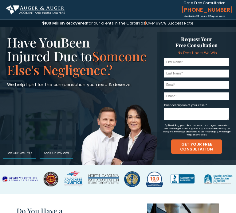 This screenshot has height=213, width=236. What do you see at coordinates (196, 62) in the screenshot?
I see `input: First Name*` at bounding box center [196, 62].